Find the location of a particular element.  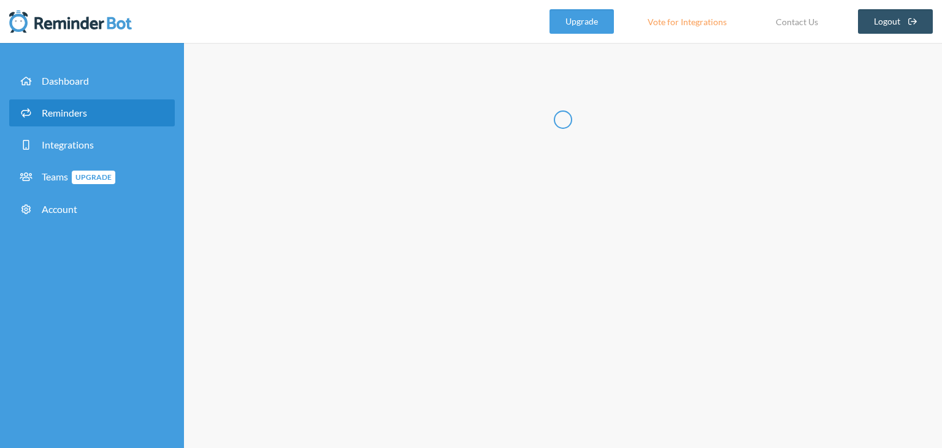

a: Logout is located at coordinates (896, 21).